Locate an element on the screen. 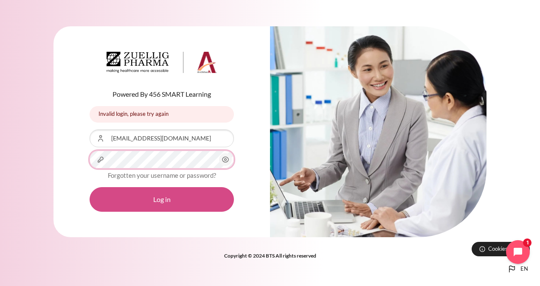 The height and width of the screenshot is (286, 540). span: en is located at coordinates (524, 269).